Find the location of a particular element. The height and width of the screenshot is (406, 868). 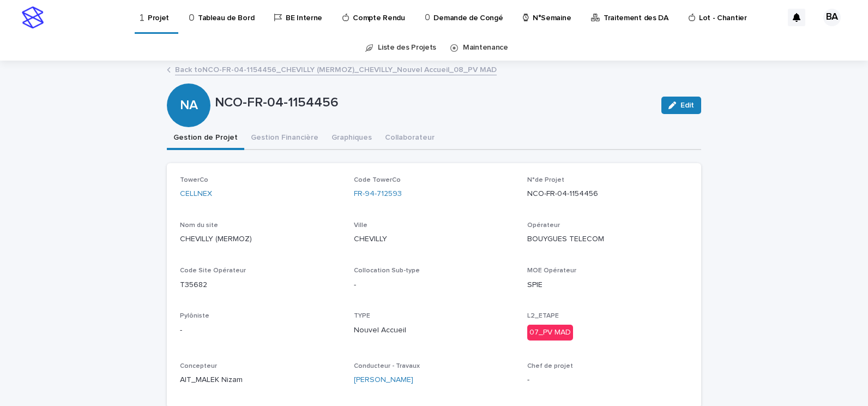

span: Opérateur is located at coordinates (544, 226).